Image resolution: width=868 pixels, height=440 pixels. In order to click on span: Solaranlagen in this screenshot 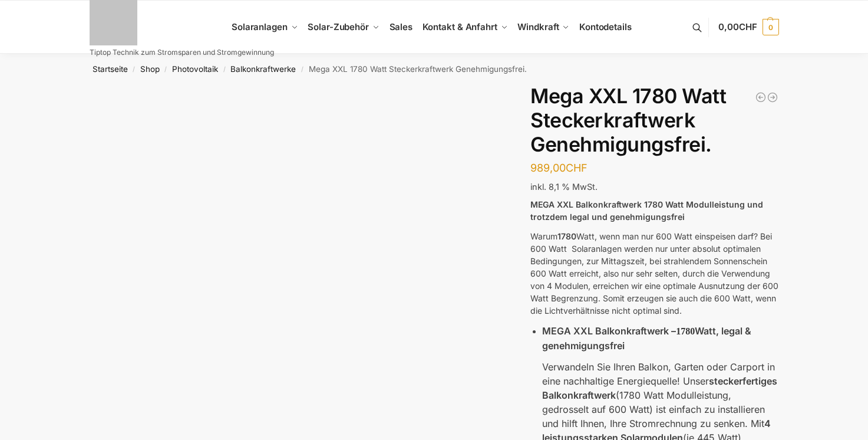, I will do `click(259, 27)`.